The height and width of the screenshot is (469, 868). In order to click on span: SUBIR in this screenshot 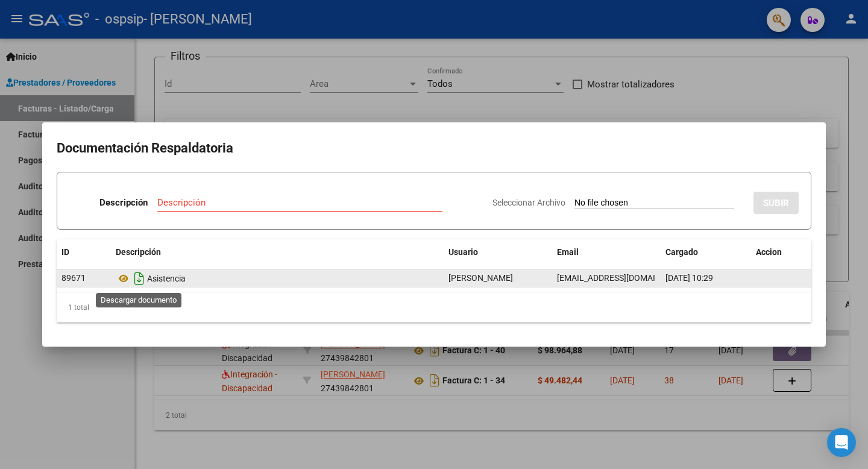, I will do `click(776, 203)`.